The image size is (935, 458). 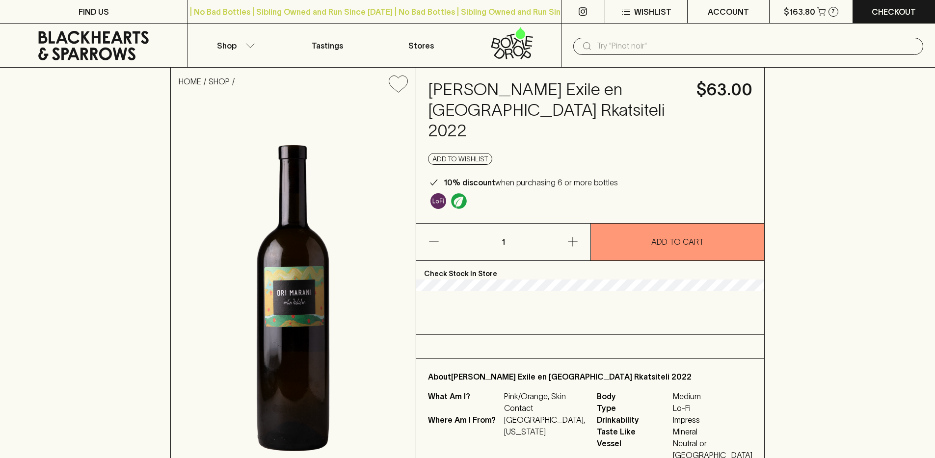 I want to click on p: ADD TO CART, so click(x=677, y=242).